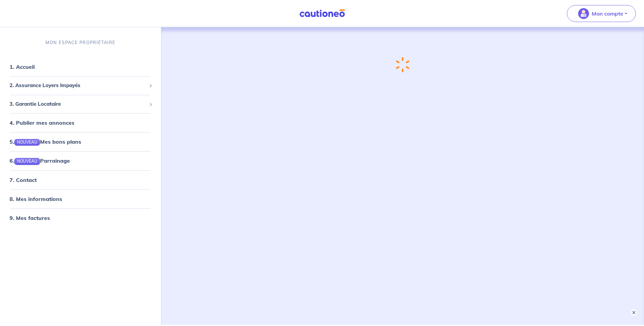  I want to click on div: 9. Mes factures, so click(80, 218).